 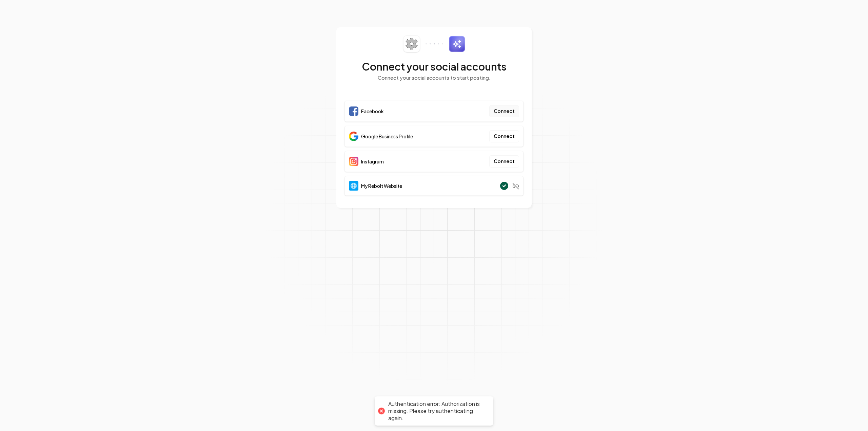 What do you see at coordinates (438, 411) in the screenshot?
I see `div: Authentication error: Authorization is missing. Please try authenticating again.` at bounding box center [438, 411].